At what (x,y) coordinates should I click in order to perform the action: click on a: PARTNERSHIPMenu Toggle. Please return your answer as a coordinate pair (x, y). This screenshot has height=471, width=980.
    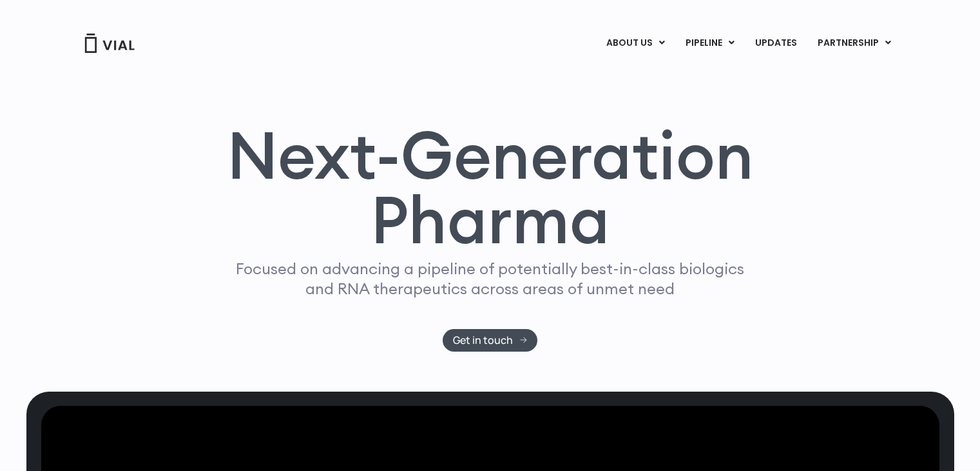
    Looking at the image, I should click on (854, 44).